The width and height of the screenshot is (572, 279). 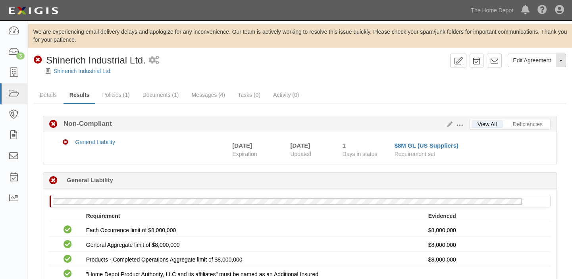 I want to click on a: Shinerich Industrial Ltd., so click(x=83, y=71).